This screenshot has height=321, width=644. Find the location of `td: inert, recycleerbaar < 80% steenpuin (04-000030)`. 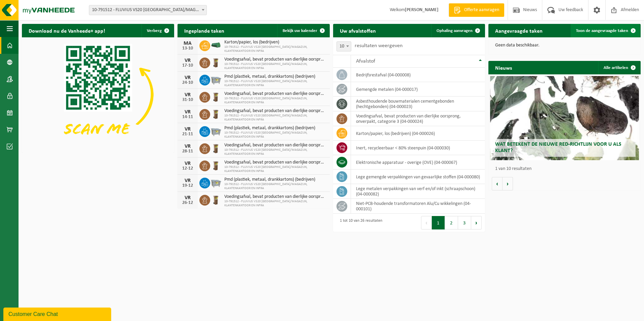

td: inert, recycleerbaar < 80% steenpuin (04-000030) is located at coordinates (417, 148).